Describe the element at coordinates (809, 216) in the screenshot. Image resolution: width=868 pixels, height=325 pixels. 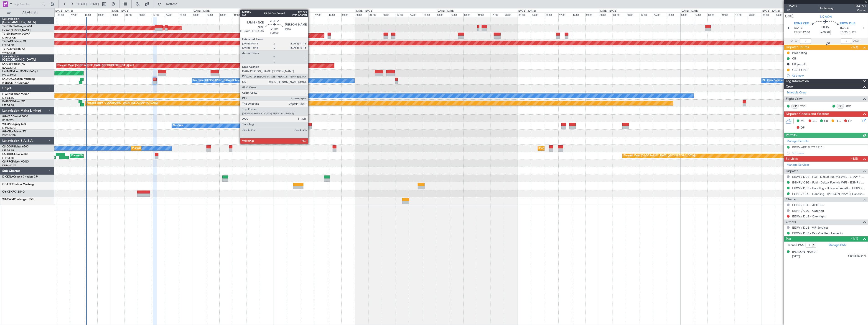
I see `a: EIDW / DUB - Overnight` at that location.